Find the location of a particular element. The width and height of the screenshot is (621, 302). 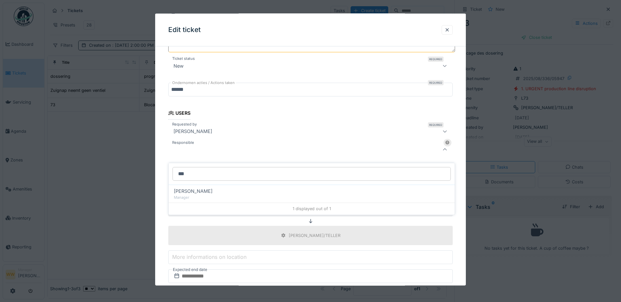

div: Location is located at coordinates (184, 168).